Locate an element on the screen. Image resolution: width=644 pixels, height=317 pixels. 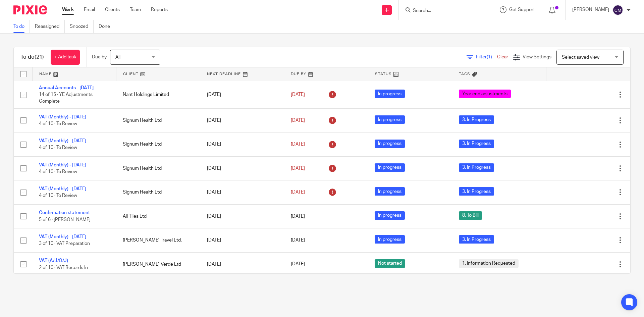
img: svg%3E is located at coordinates (618, 10).